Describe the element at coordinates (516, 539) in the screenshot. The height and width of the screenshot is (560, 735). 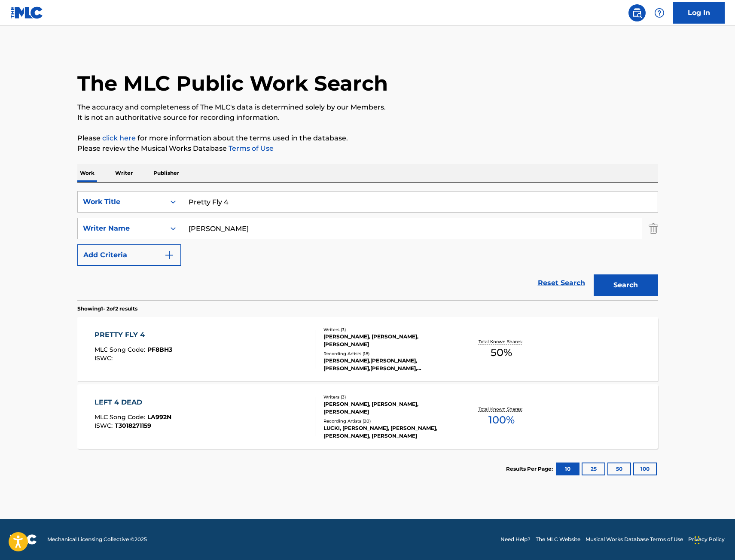
I see `a: Need Help?` at that location.